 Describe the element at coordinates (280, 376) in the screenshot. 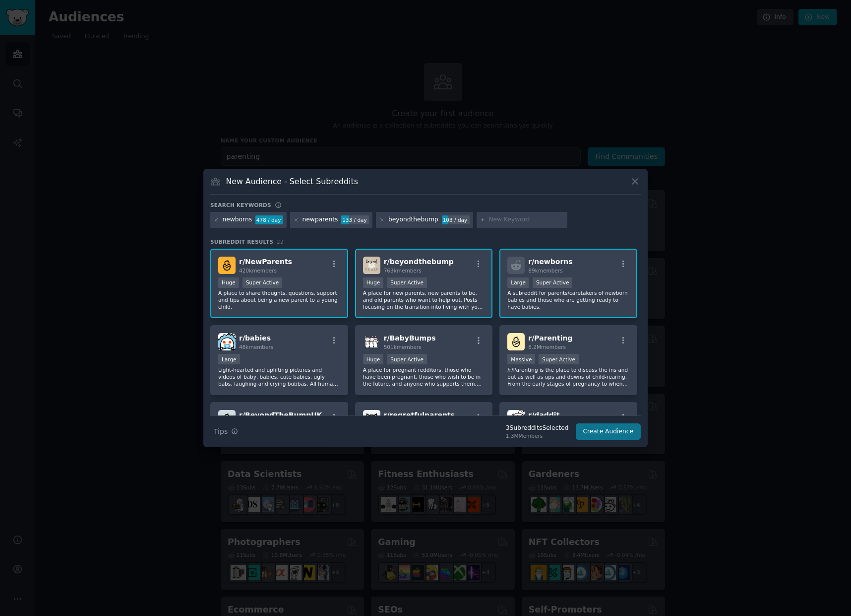

I see `p: Light-hearted and uplifting pictures and videos of baby, babies, cute babies, ugly babs, laughing...` at that location.